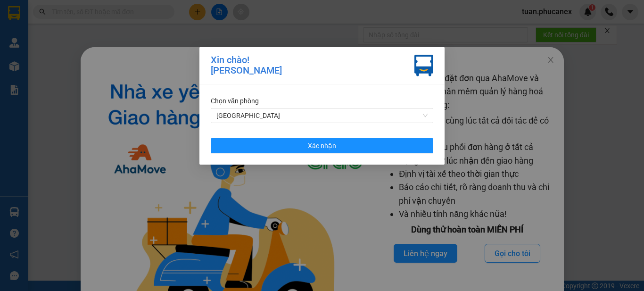  I want to click on img: vxr-icon, so click(423, 66).